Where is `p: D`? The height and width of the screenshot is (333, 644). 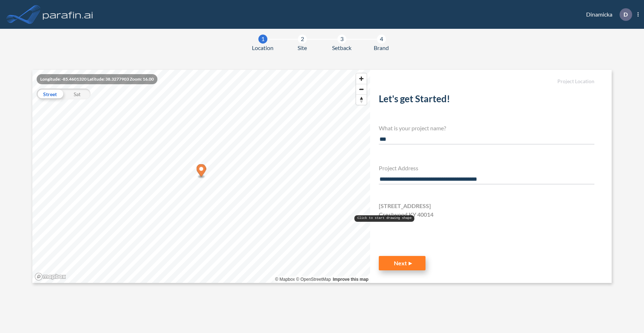
p: D is located at coordinates (626, 14).